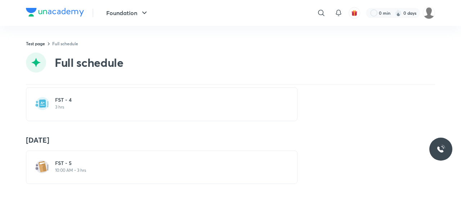 The image size is (461, 198). What do you see at coordinates (441, 149) in the screenshot?
I see `img: ttu` at bounding box center [441, 149].